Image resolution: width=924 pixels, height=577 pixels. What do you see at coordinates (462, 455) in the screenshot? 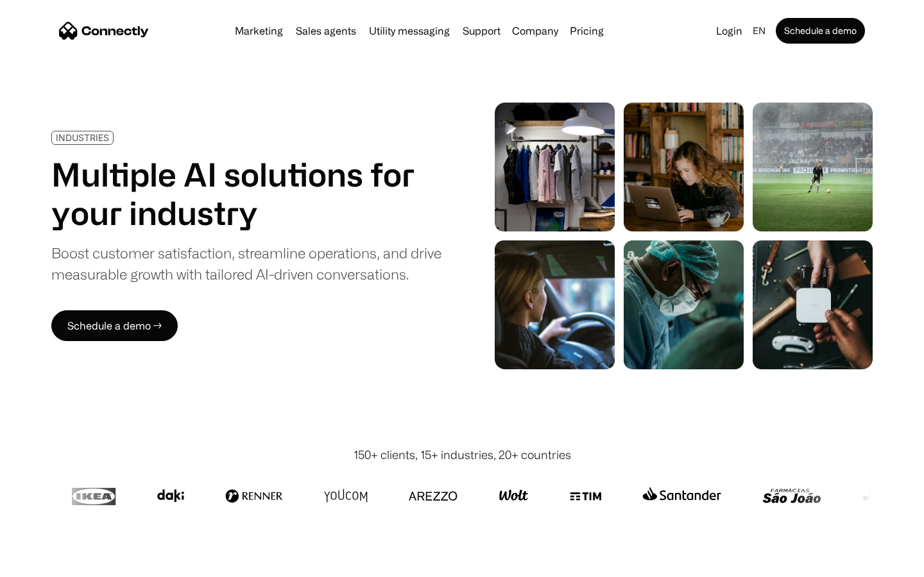
I see `div: 150+ clients, 15+ industries, 20+ countries` at bounding box center [462, 455].